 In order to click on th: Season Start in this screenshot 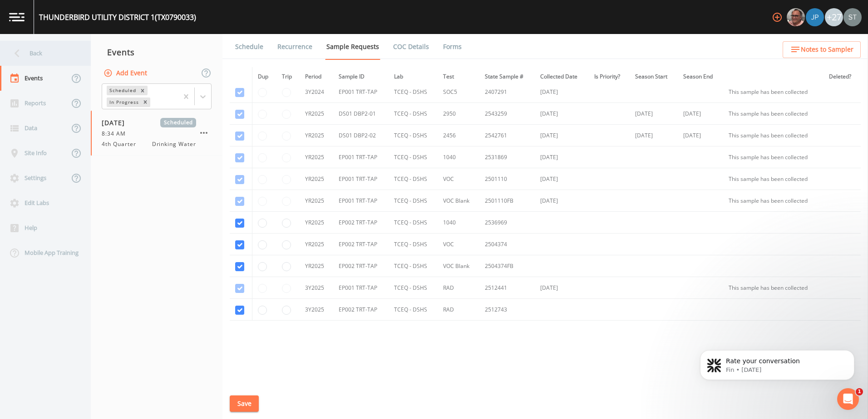, I will do `click(654, 77)`.